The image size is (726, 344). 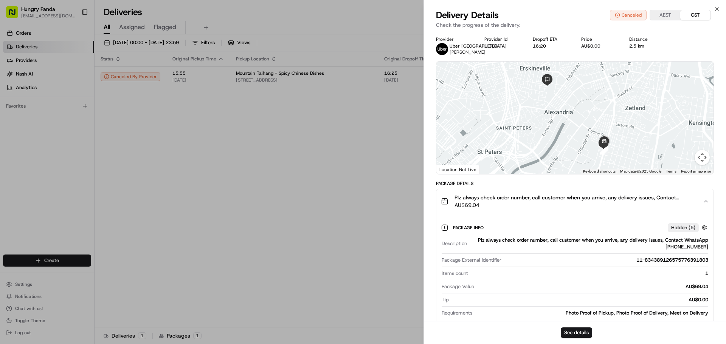 I want to click on span: Requirements, so click(x=457, y=313).